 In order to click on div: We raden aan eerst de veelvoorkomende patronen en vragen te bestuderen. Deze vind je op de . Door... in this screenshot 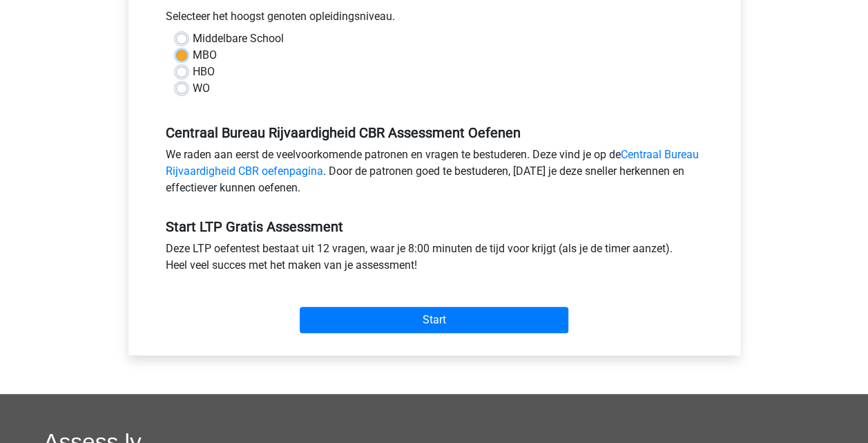, I will do `click(434, 174)`.